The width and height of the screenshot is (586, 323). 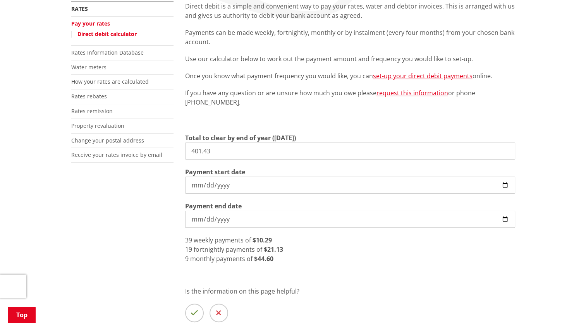 What do you see at coordinates (108, 140) in the screenshot?
I see `a: Change your postal address` at bounding box center [108, 140].